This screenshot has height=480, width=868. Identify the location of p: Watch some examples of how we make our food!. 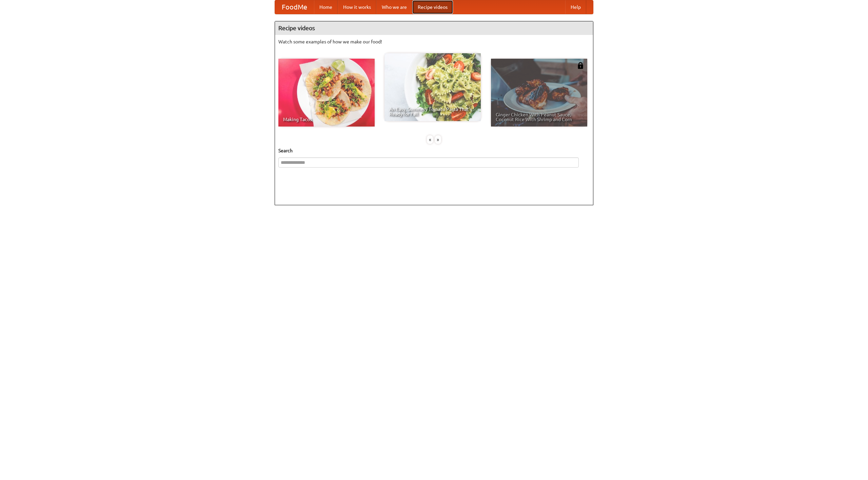
(434, 41).